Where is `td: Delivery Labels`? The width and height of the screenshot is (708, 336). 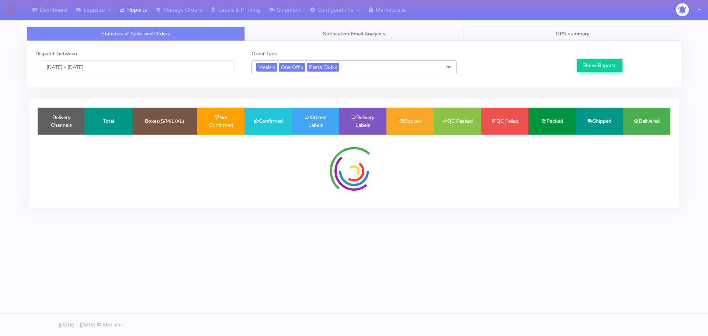
td: Delivery Labels is located at coordinates (363, 121).